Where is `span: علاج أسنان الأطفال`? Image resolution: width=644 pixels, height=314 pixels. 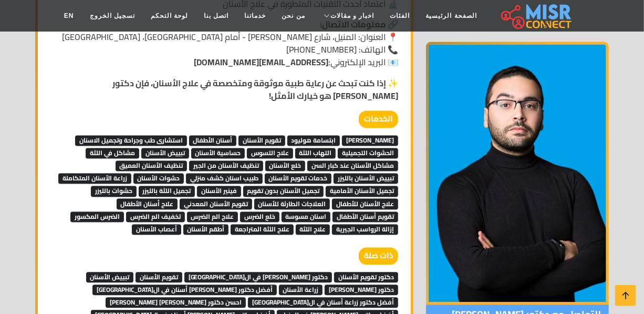
span: علاج أسنان الأطفال is located at coordinates (147, 204).